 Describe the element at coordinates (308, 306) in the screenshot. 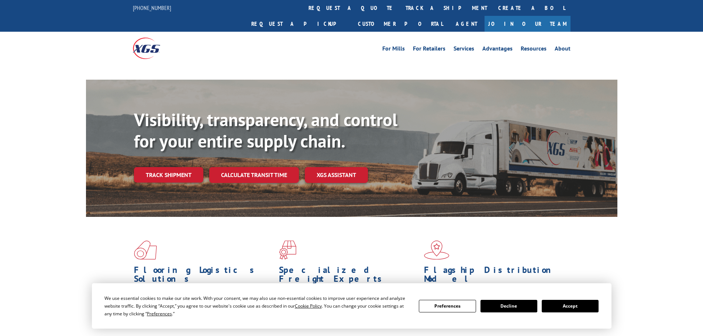

I see `span: Cookie Policy` at that location.